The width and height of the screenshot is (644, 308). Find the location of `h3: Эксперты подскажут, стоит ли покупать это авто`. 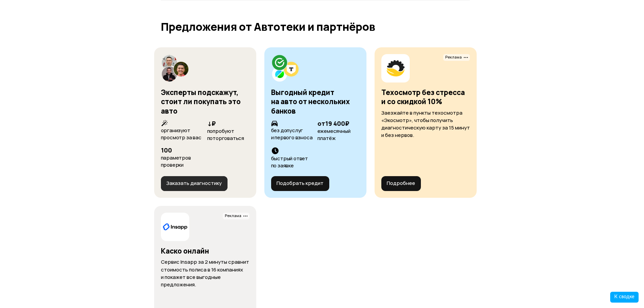

h3: Эксперты подскажут, стоит ли покупать это авто is located at coordinates (201, 102).